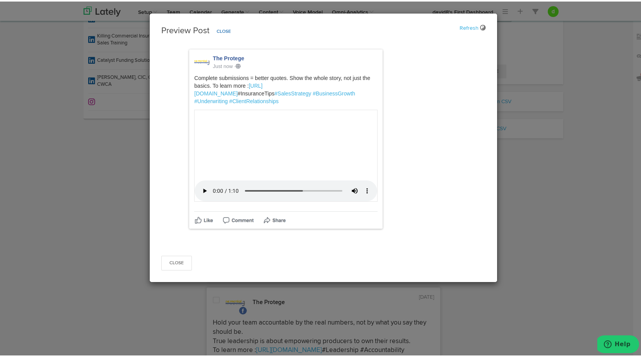 The image size is (641, 357). I want to click on img: fb_actions.png, so click(240, 217).